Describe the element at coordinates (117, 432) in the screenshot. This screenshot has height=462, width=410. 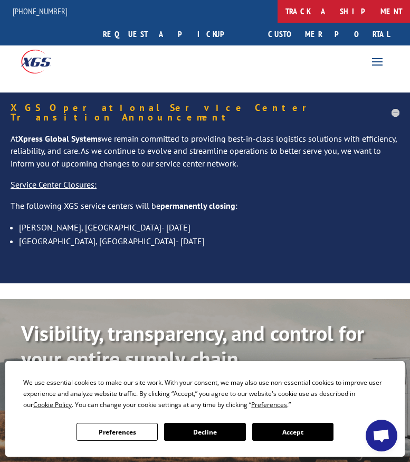
I see `button: Preferences` at that location.